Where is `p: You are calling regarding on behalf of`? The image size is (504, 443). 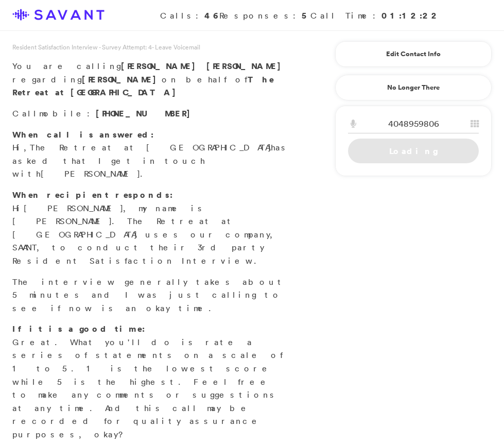
p: You are calling regarding on behalf of is located at coordinates (154, 79).